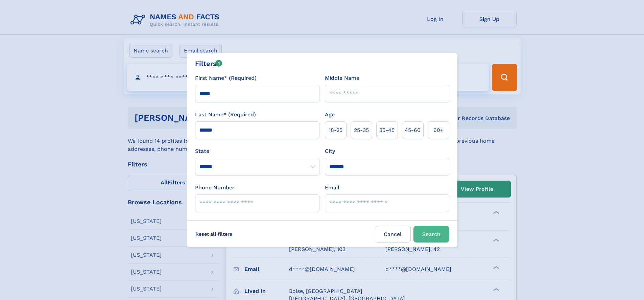 This screenshot has width=644, height=300. Describe the element at coordinates (214, 234) in the screenshot. I see `label: Reset all filters` at that location.